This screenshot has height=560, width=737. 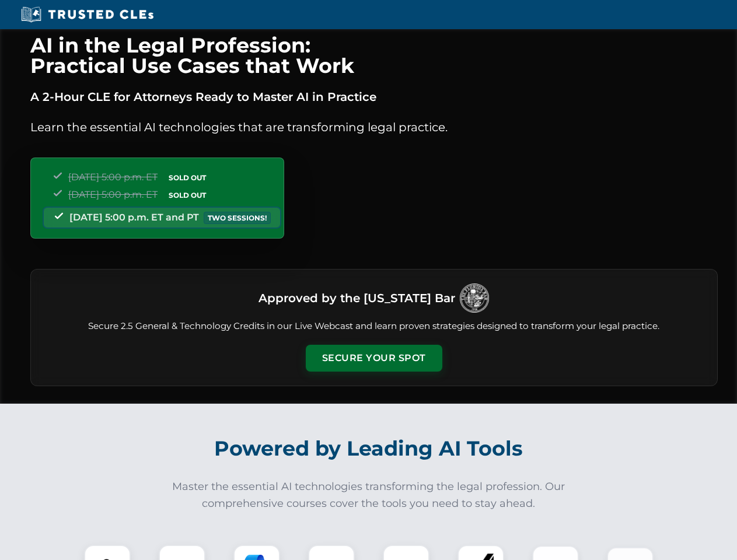 I want to click on p: Learn the essential AI technologies that are transforming legal practice., so click(x=374, y=128).